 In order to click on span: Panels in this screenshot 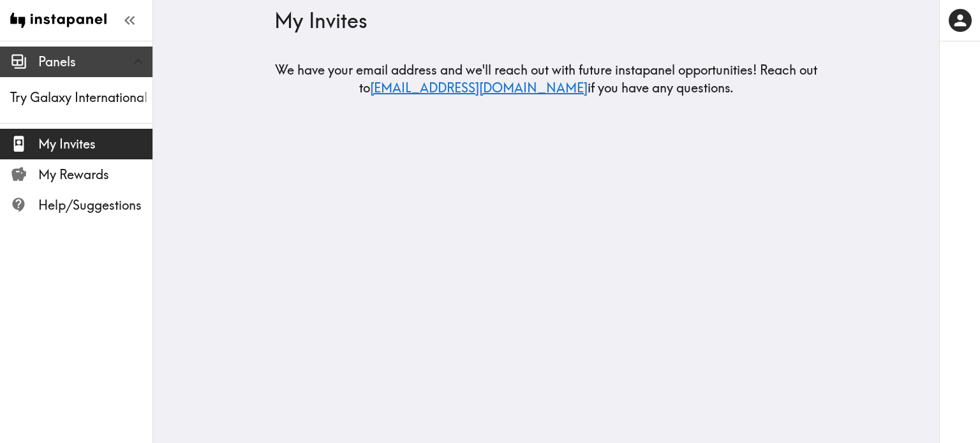, I will do `click(95, 62)`.